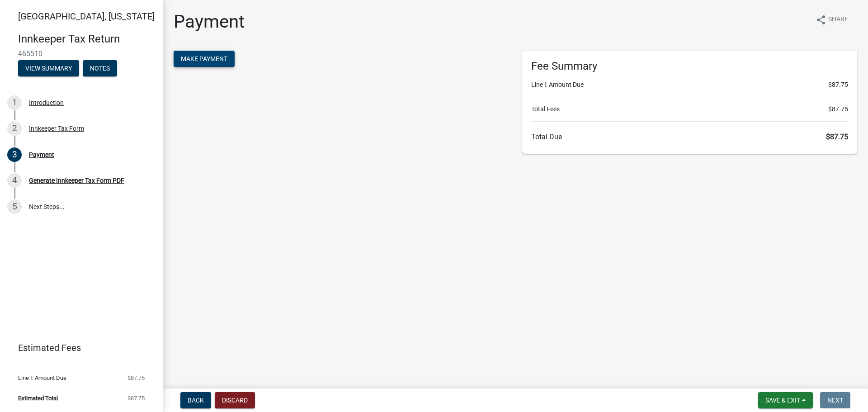 The width and height of the screenshot is (868, 412). I want to click on button: Save & Exit, so click(785, 400).